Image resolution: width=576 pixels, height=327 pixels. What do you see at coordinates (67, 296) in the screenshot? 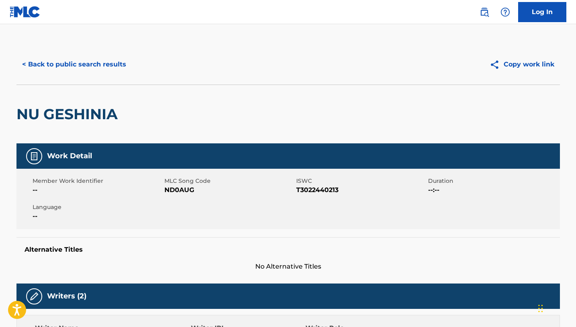
I see `h5: Writers (2)` at bounding box center [67, 296].